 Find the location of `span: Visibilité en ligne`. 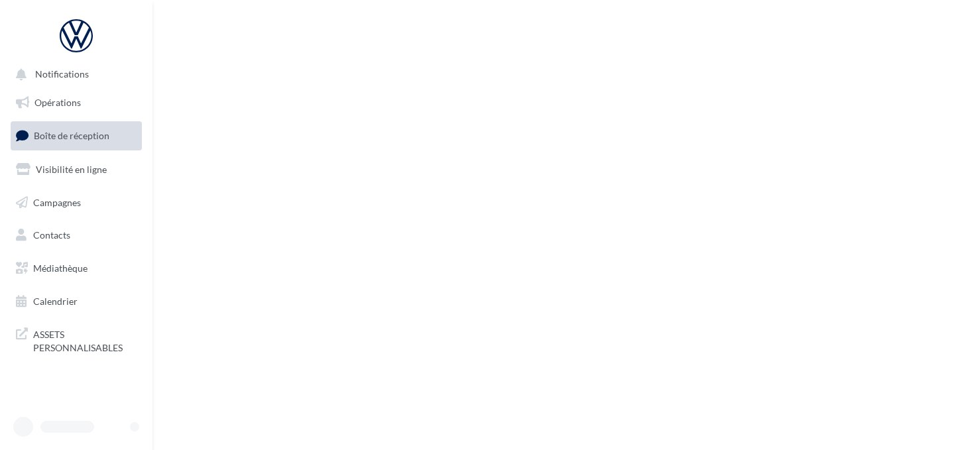

span: Visibilité en ligne is located at coordinates (71, 169).